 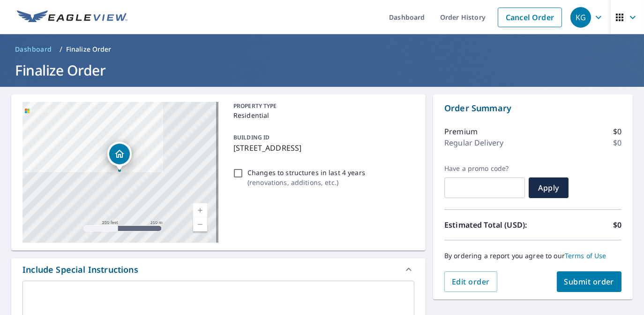 What do you see at coordinates (471, 282) in the screenshot?
I see `button: Edit order` at bounding box center [471, 282].